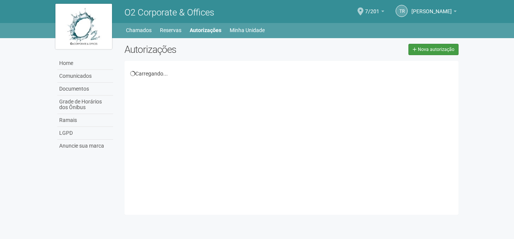 The width and height of the screenshot is (514, 239). Describe the element at coordinates (205, 30) in the screenshot. I see `a: Autorizações` at that location.